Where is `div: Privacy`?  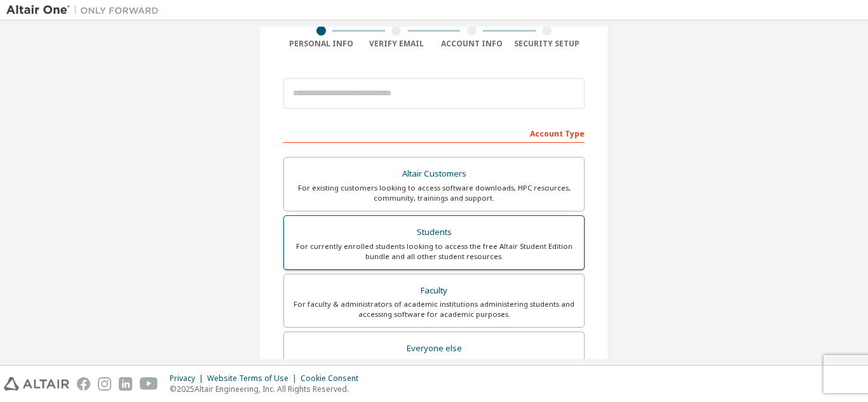 div: Privacy is located at coordinates (188, 378).